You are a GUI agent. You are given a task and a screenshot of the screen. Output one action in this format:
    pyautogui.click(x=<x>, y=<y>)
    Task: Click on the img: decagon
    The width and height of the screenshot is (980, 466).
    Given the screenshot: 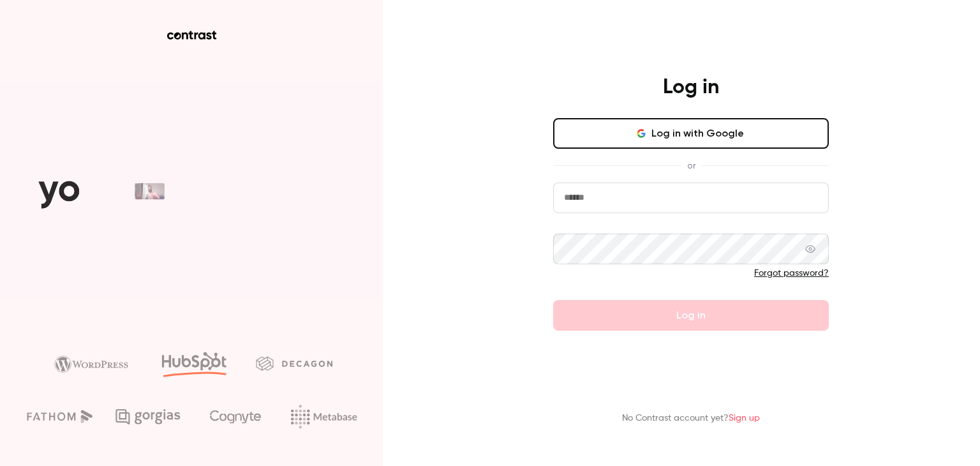 What is the action you would take?
    pyautogui.click(x=294, y=363)
    